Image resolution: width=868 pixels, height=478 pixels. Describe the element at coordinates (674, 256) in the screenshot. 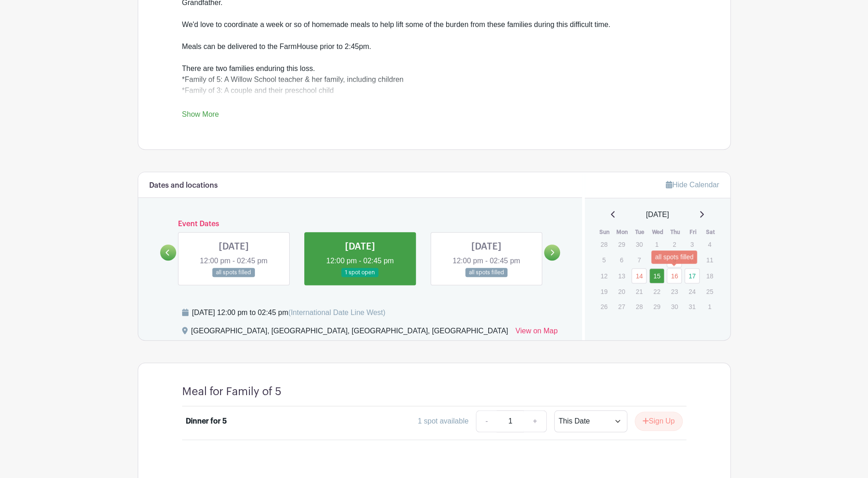

I see `div: all spots filled` at that location.